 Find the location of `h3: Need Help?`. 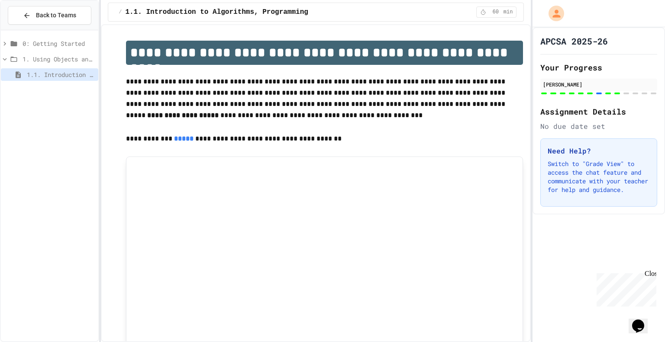

h3: Need Help? is located at coordinates (598, 151).